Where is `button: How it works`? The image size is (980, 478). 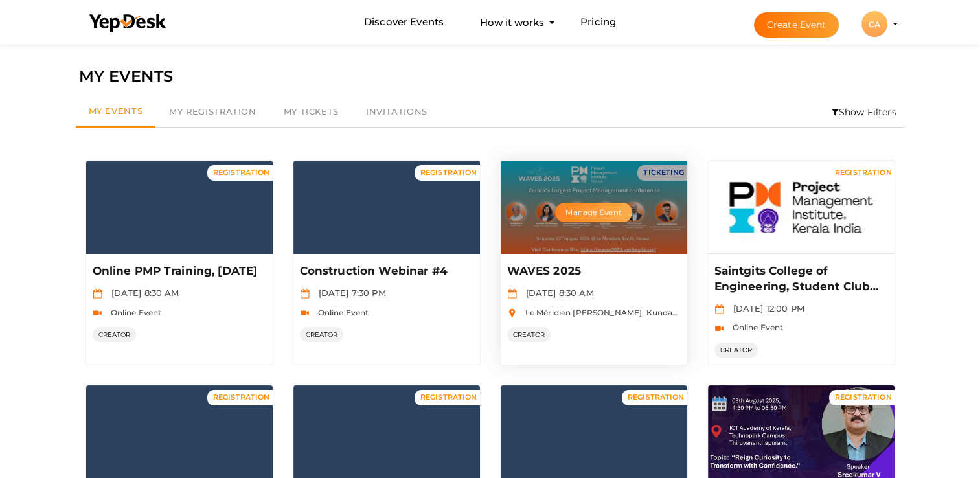
button: How it works is located at coordinates (512, 22).